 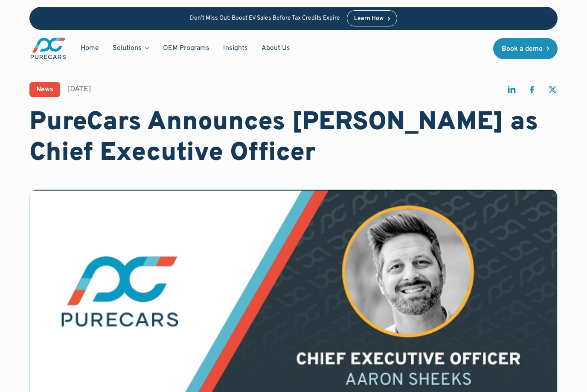 What do you see at coordinates (532, 91) in the screenshot?
I see `a: share on facebook` at bounding box center [532, 91].